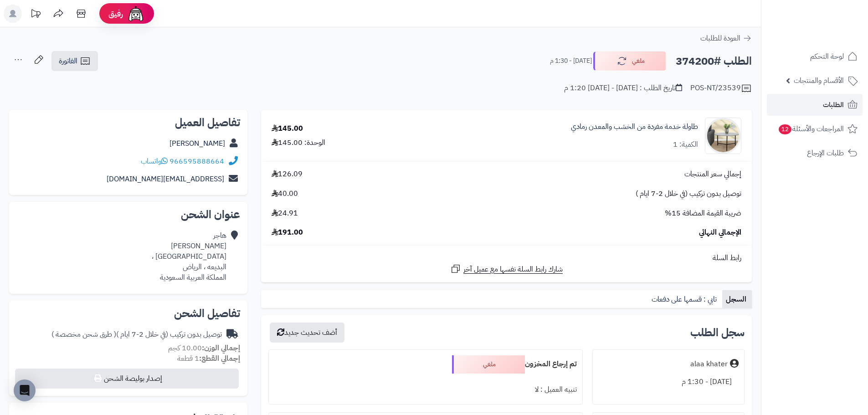  I want to click on img: 1750157610-1-90x90.jpg, so click(723, 135).